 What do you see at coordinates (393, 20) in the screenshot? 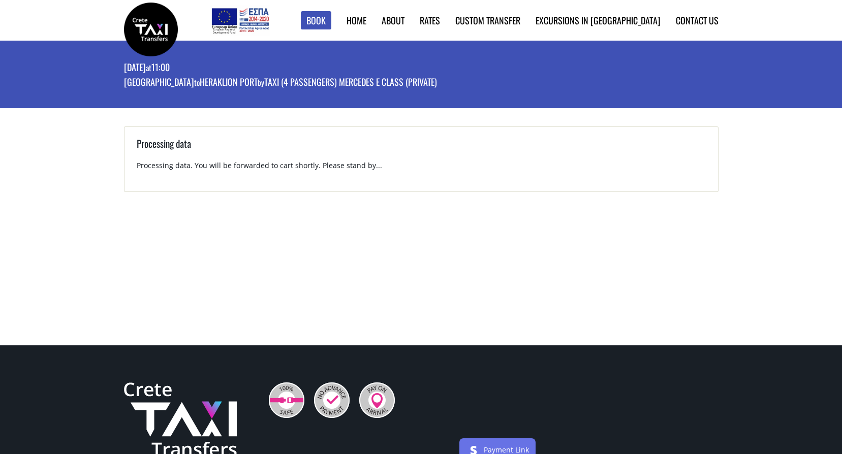
I see `a: About` at bounding box center [393, 20].